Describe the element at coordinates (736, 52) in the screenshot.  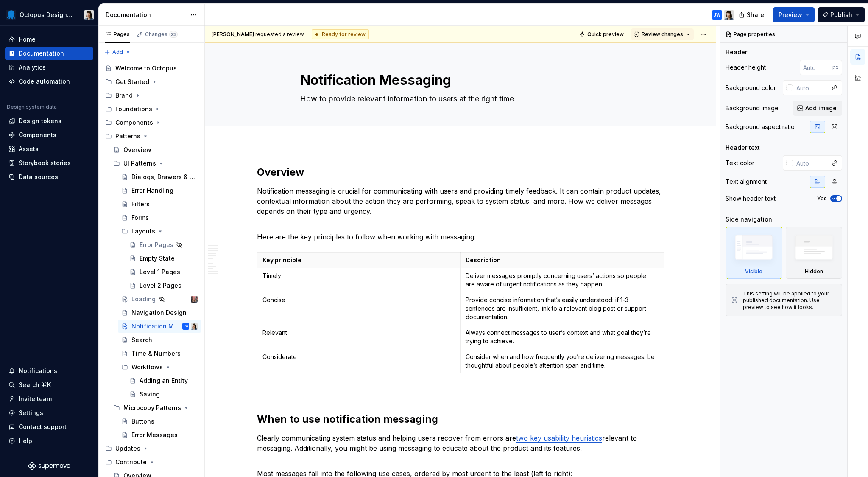
I see `div: Header` at that location.